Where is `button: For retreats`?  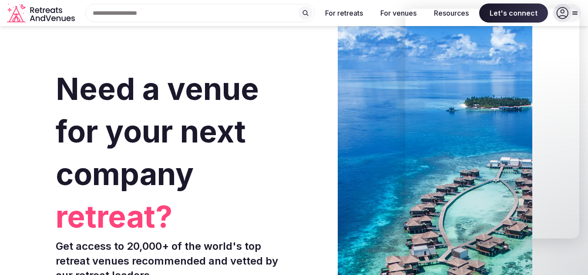 button: For retreats is located at coordinates (344, 13).